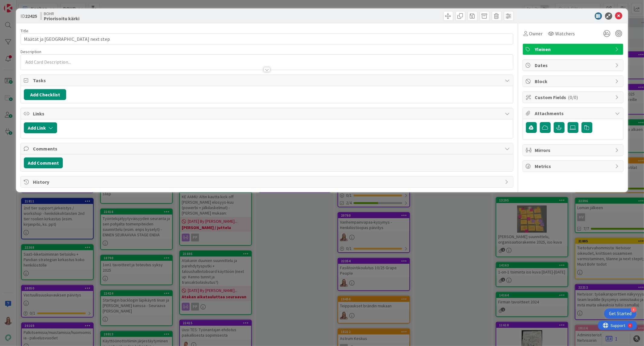  Describe the element at coordinates (40, 128) in the screenshot. I see `button: Add Link` at that location.